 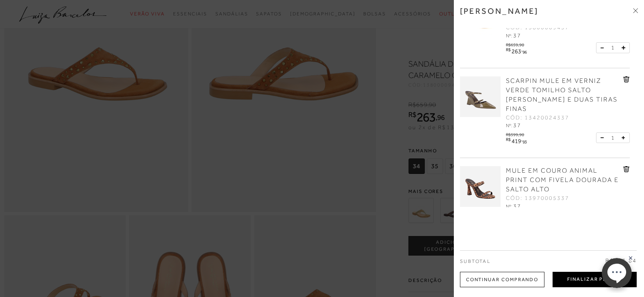 I want to click on a: MULE EM COURO ANIMAL PRINT COM FIVELA DOURADA E SALTO ALTO, so click(x=564, y=180).